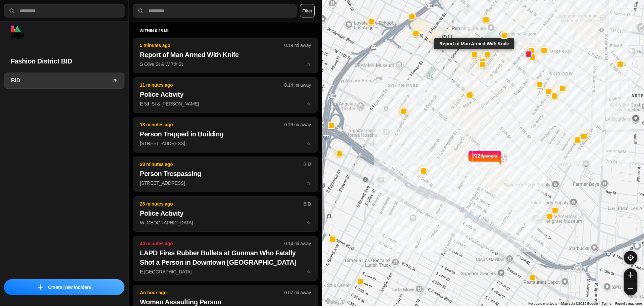  I want to click on a: BID25, so click(64, 80).